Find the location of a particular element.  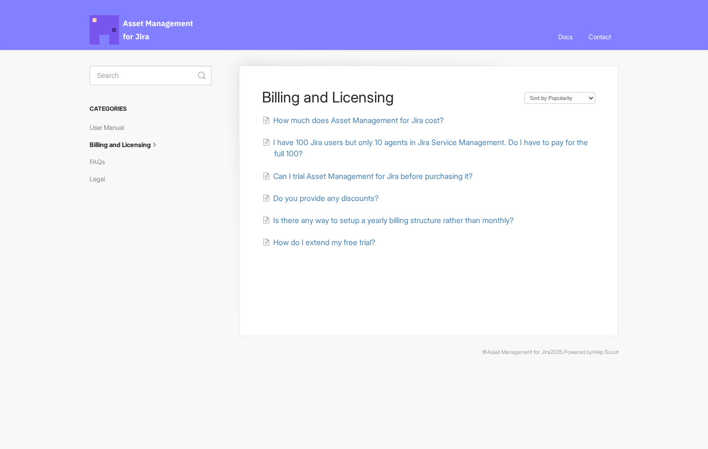

a: Docs is located at coordinates (565, 37).